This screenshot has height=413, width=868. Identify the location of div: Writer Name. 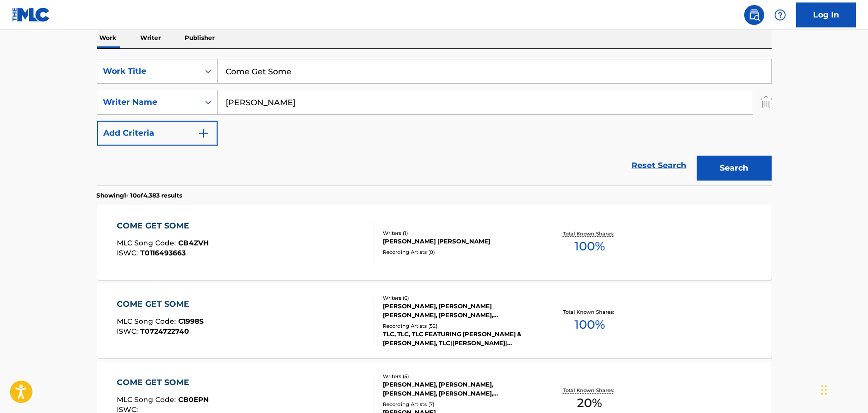
(148, 102).